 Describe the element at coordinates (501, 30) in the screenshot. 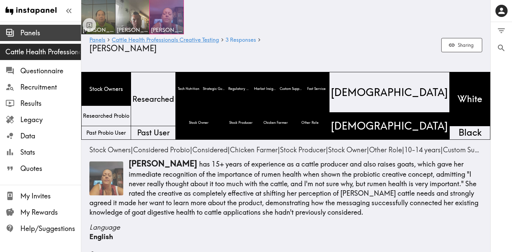

I see `span: Filter Responses` at that location.